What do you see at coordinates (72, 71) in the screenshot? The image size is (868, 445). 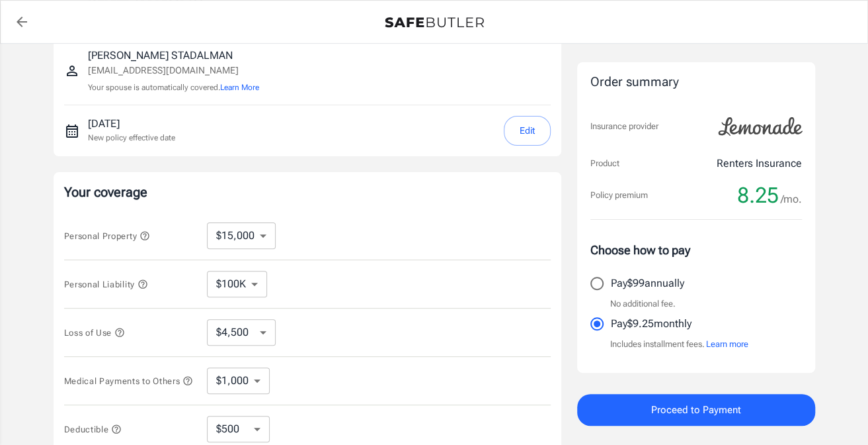 I see `svg: Insured person` at bounding box center [72, 71].